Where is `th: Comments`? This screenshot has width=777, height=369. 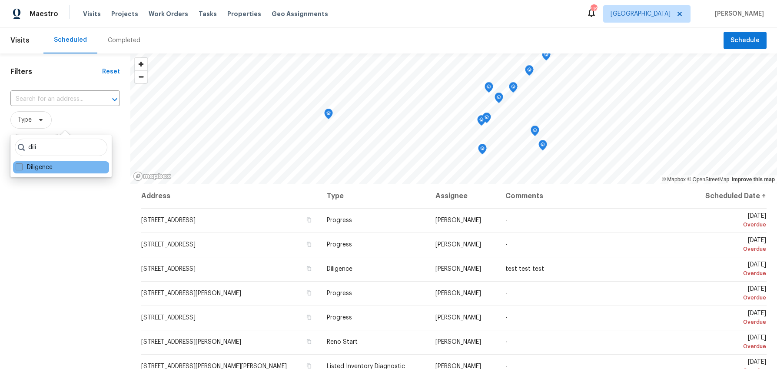 th: Comments is located at coordinates (593, 196).